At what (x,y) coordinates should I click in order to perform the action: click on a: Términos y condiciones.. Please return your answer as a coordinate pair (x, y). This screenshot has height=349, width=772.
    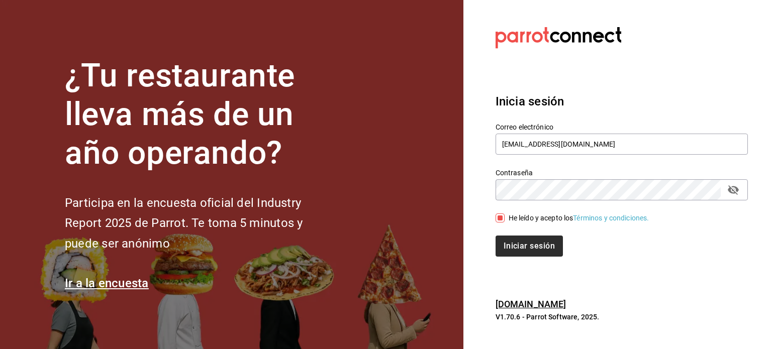
    Looking at the image, I should click on (611, 218).